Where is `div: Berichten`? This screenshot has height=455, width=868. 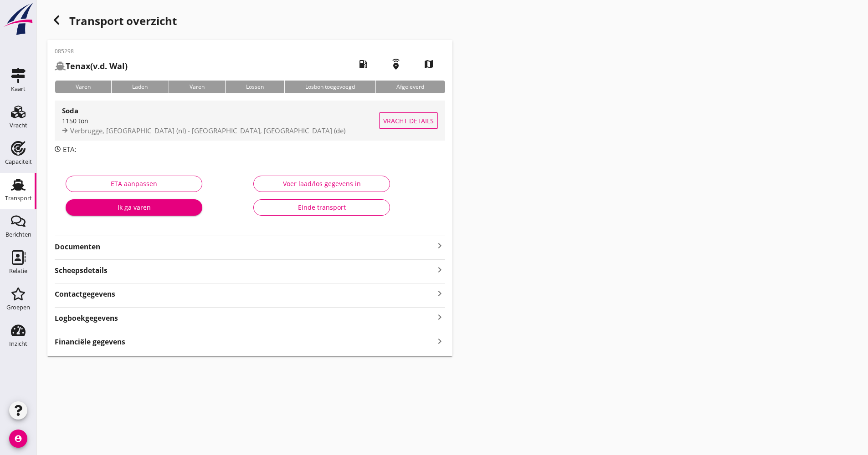 div: Berichten is located at coordinates (19, 234).